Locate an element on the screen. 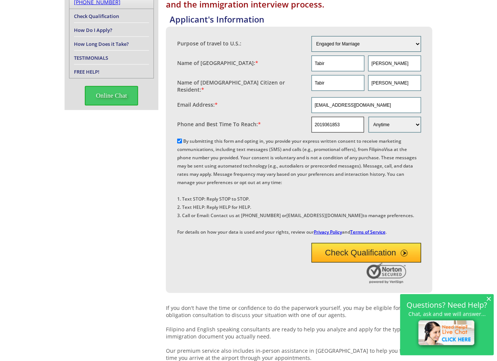 The width and height of the screenshot is (497, 361). input: Email Address is located at coordinates (366, 105).